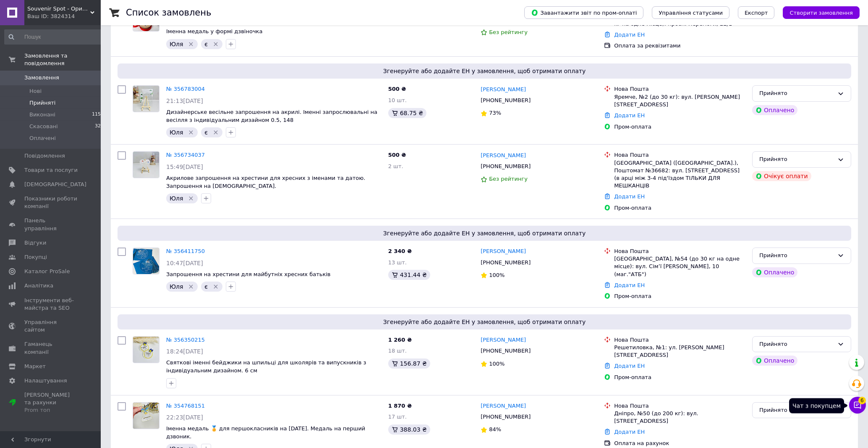  I want to click on span: Іменна медаль у формі дзвіночка, so click(214, 31).